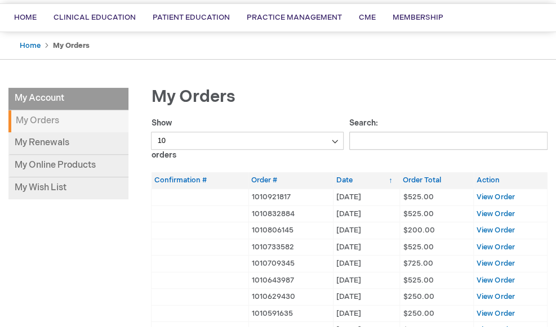  I want to click on td: 1010629430, so click(291, 297).